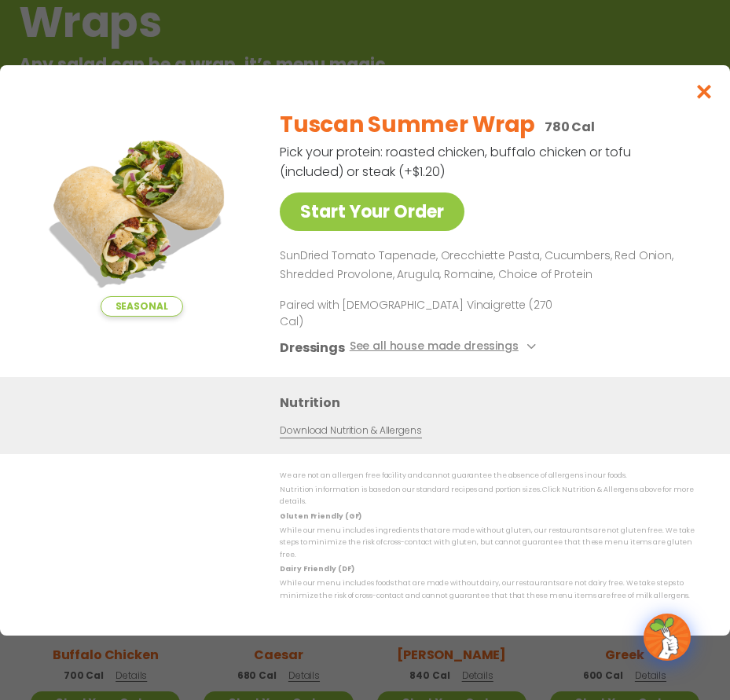 The height and width of the screenshot is (700, 730). Describe the element at coordinates (570, 126) in the screenshot. I see `p: 780 Cal` at that location.